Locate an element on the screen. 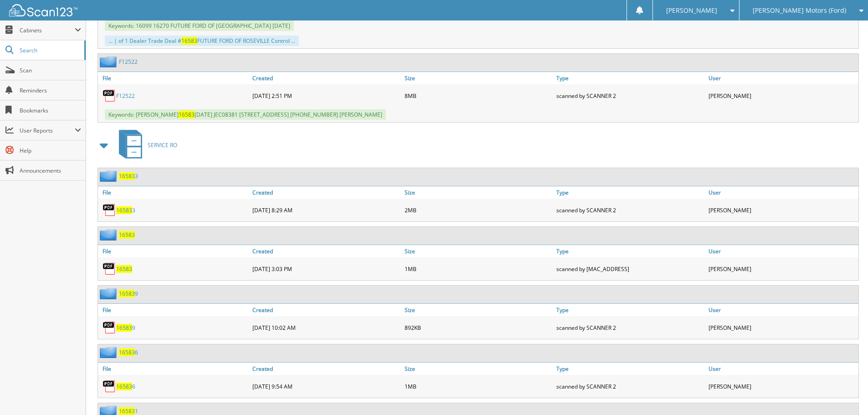  div: 892KB is located at coordinates (479, 327).